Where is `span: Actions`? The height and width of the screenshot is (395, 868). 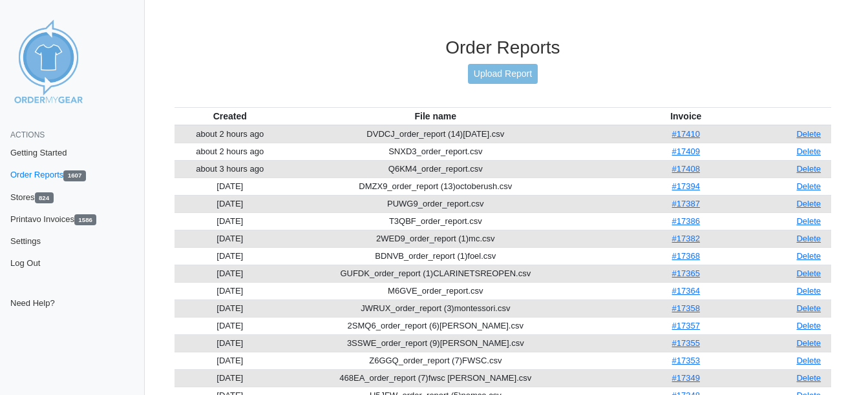 span: Actions is located at coordinates (27, 135).